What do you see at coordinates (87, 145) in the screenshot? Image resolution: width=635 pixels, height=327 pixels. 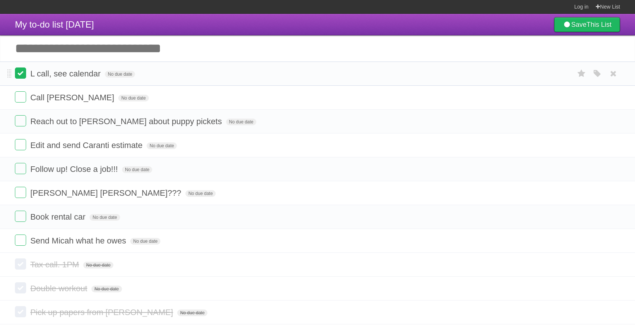 I see `span: Edit and send Caranti estimate` at bounding box center [87, 145].